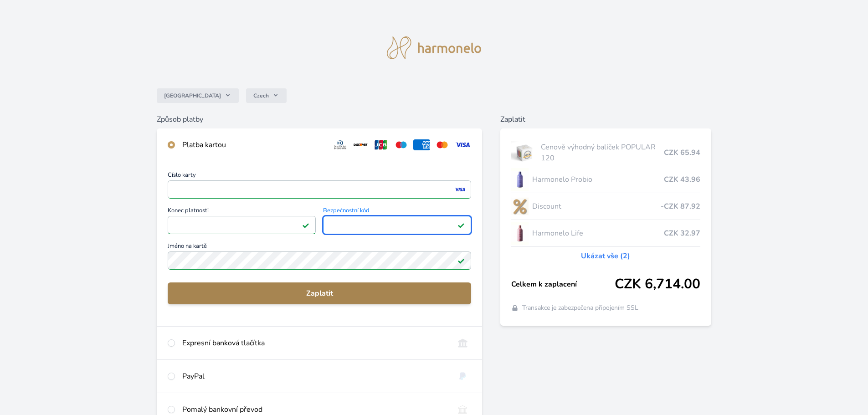  I want to click on img: jcb.svg, so click(381, 145).